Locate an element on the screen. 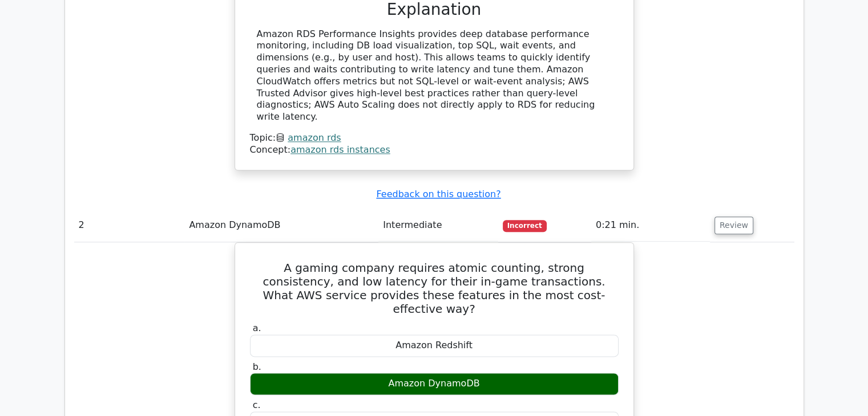 The width and height of the screenshot is (868, 416). td: 0:21 min. is located at coordinates (650, 226).